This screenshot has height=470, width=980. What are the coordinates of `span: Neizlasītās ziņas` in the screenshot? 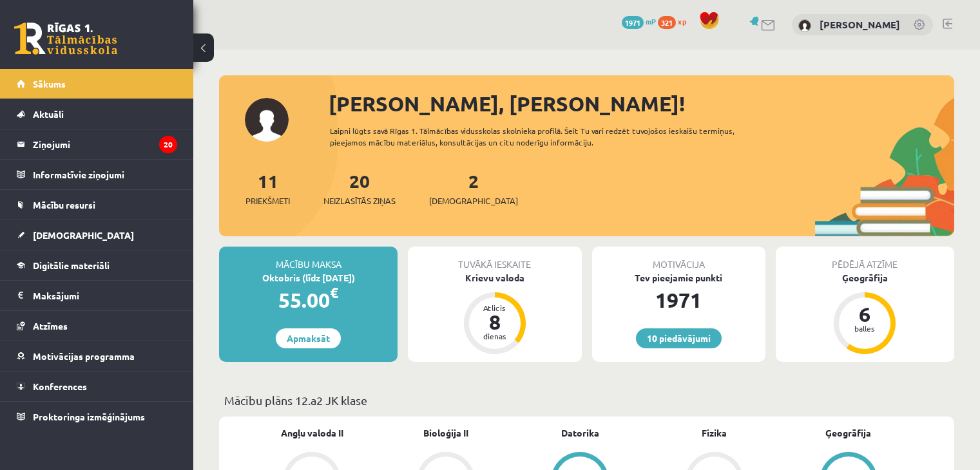 It's located at (360, 201).